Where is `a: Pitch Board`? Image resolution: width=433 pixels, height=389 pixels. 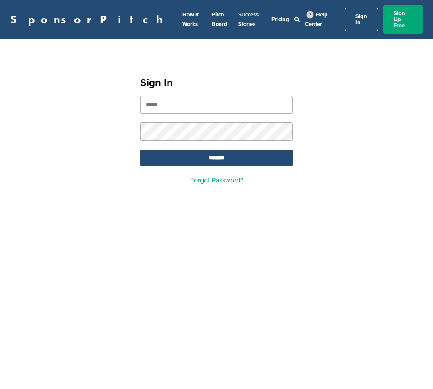
a: Pitch Board is located at coordinates (219, 19).